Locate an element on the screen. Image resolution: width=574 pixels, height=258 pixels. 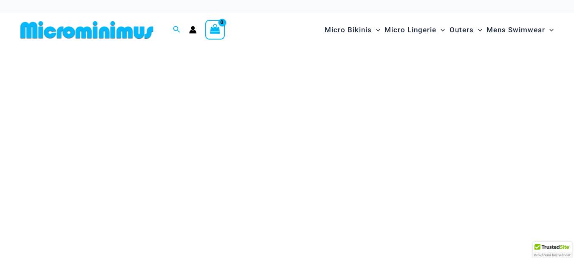
a: Micro LingerieMenu ToggleMenu Toggle is located at coordinates (414, 30).